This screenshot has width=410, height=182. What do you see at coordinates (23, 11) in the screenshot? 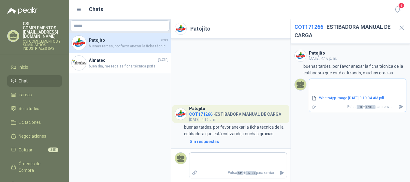
I see `img: Logo peakr` at bounding box center [23, 11].